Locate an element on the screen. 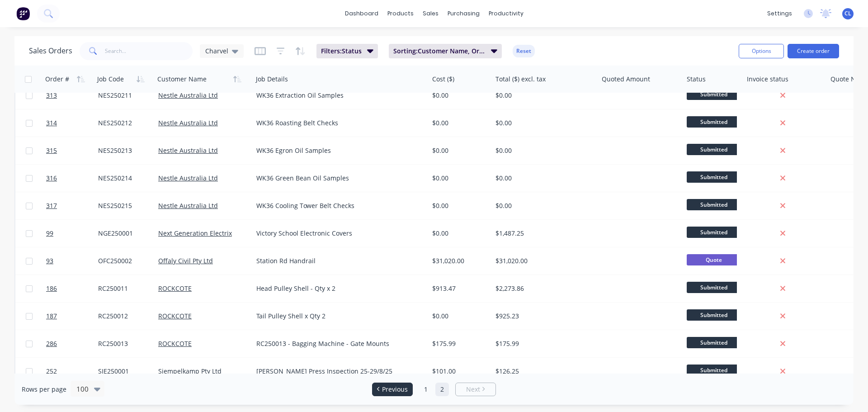 This screenshot has width=868, height=412. h1: Sales Orders is located at coordinates (51, 51).